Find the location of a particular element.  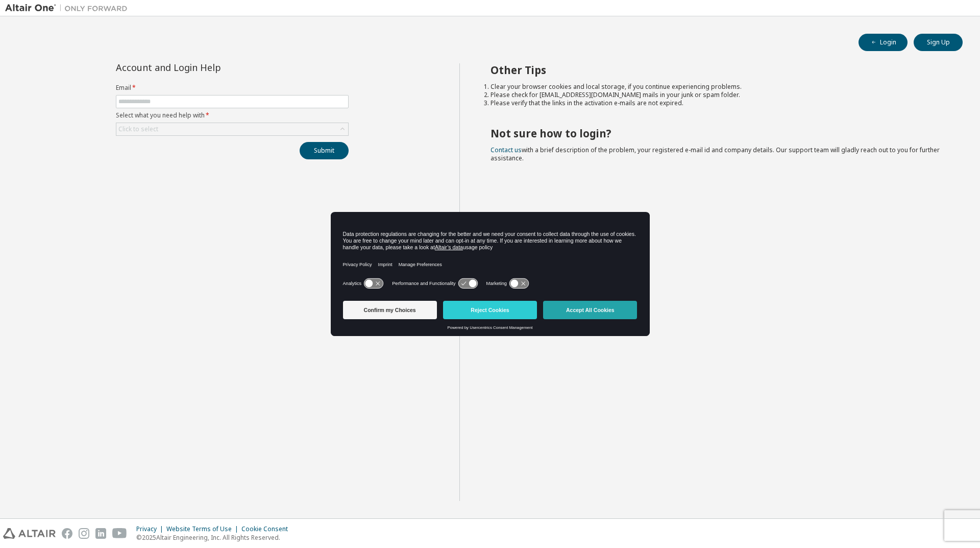

div: Website Terms of Use is located at coordinates (203, 529).